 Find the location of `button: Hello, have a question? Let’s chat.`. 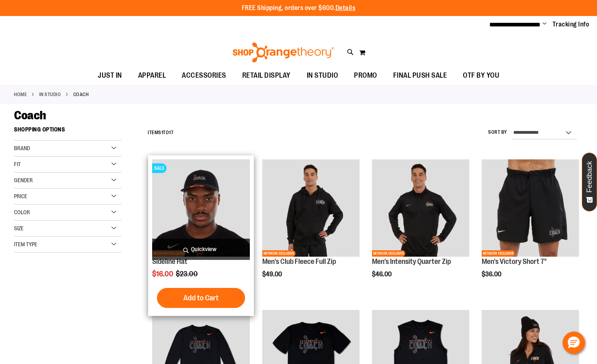

button: Hello, have a question? Let’s chat. is located at coordinates (574, 343).